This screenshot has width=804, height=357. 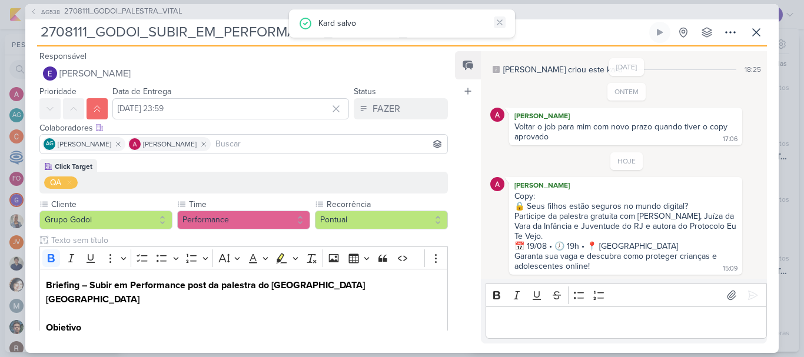 What do you see at coordinates (58, 91) in the screenshot?
I see `label: Prioridade` at bounding box center [58, 91].